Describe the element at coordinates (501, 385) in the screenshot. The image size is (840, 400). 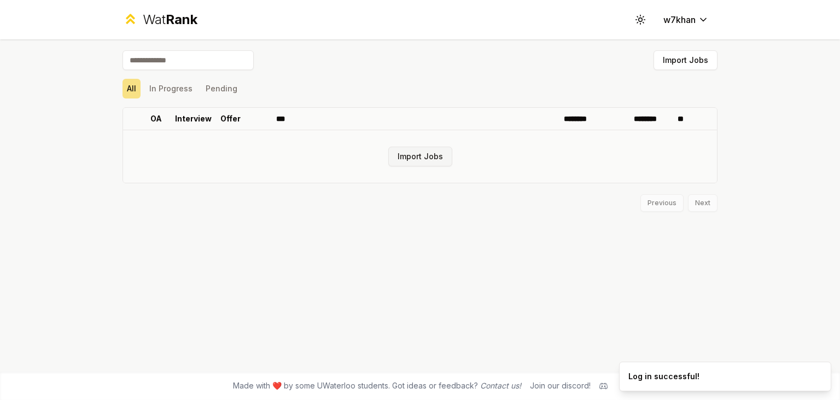
I see `a: Contact us!` at that location.